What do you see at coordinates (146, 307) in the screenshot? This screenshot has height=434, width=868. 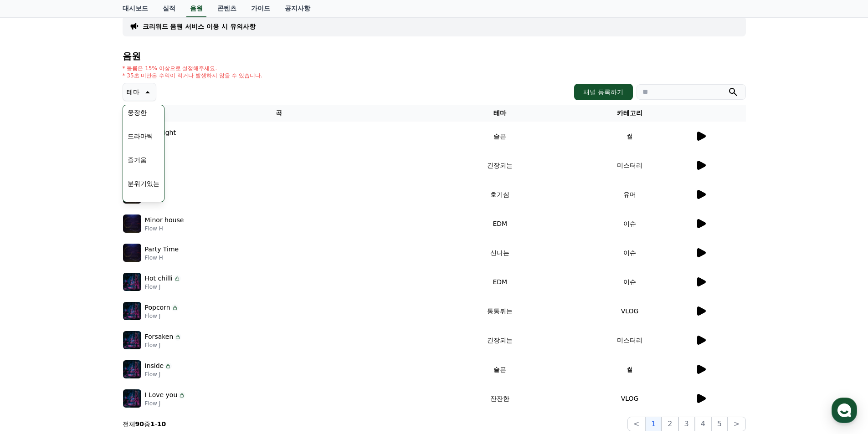 I see `span: 설정` at bounding box center [146, 307].